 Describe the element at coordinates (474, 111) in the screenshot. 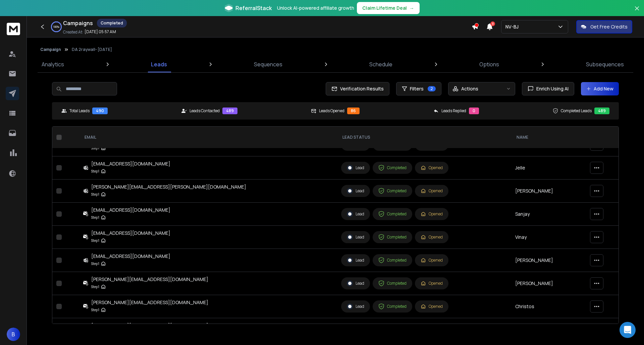

I see `div: 0` at that location.